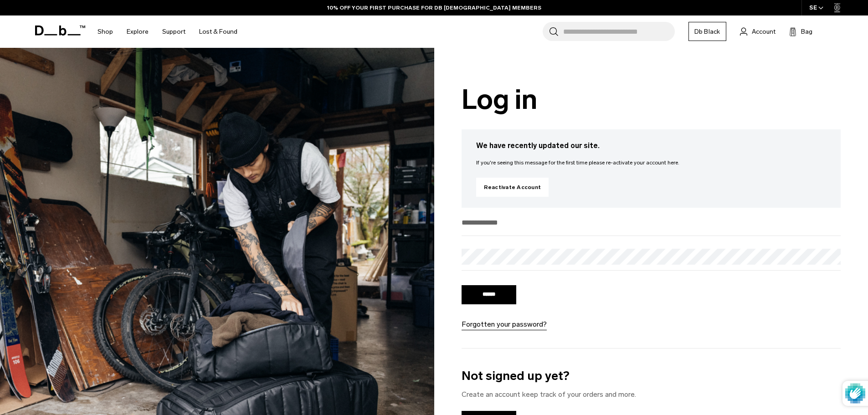  What do you see at coordinates (651, 162) in the screenshot?
I see `p: If you're seeing this message for the first time please re-activate your account here.` at bounding box center [651, 162].